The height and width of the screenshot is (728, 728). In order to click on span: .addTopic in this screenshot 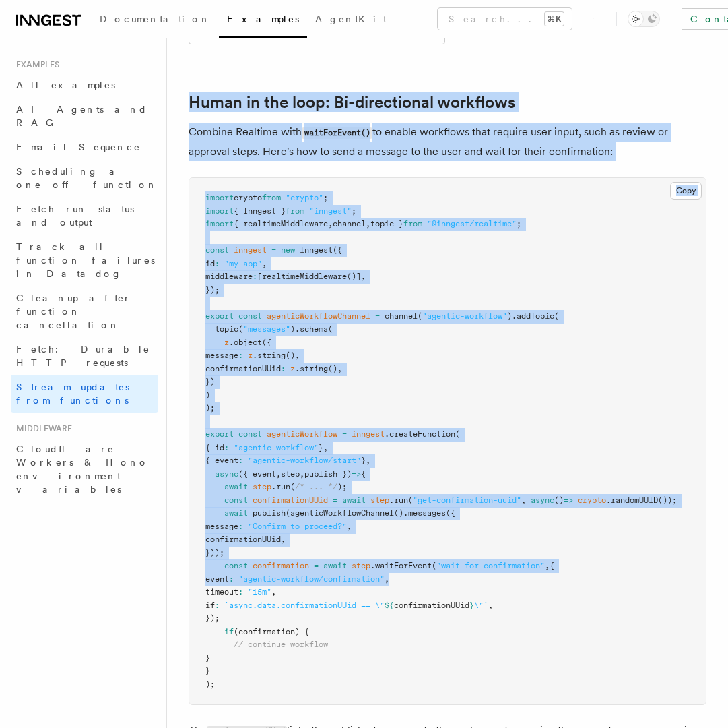, I will do `click(533, 316)`.